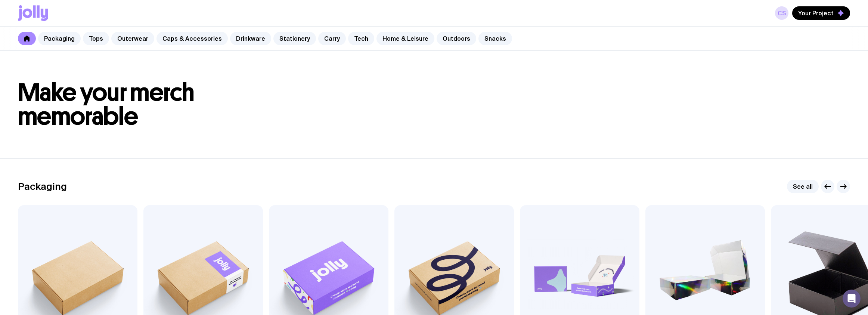  I want to click on a: Packaging, so click(60, 39).